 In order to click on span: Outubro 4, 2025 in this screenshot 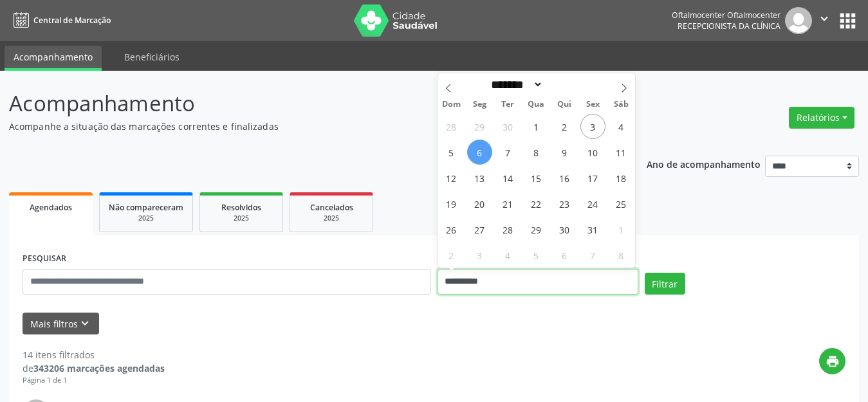, I will do `click(620, 126)`.